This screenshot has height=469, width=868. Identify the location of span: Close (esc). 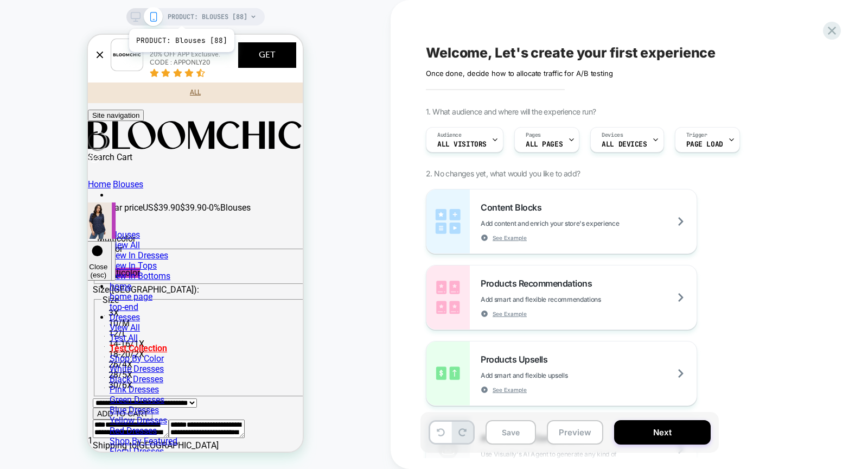
(11, 236).